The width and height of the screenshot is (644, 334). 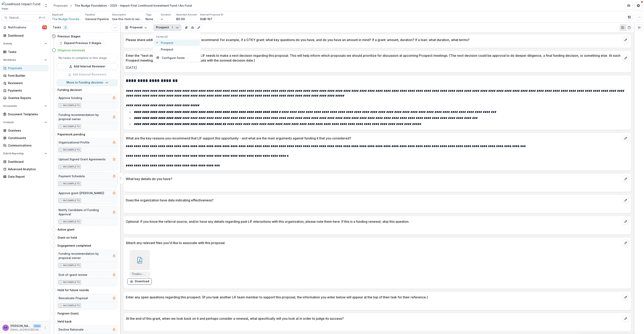 I want to click on div: Dashboard, so click(x=26, y=162).